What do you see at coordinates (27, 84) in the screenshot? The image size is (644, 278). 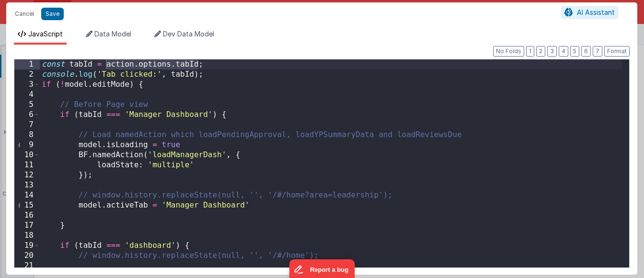 I see `div: 3` at bounding box center [27, 84].